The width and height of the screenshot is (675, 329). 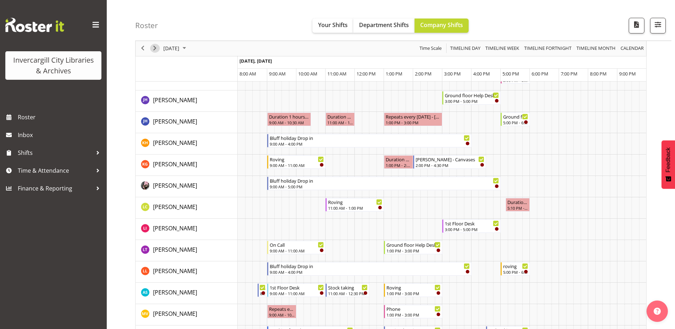 What do you see at coordinates (413, 119) in the screenshot?
I see `div: Jillian Hunter"s event - Repeats every wednesday - Jillian Hunter Begin From Wednesday, September...` at bounding box center [413, 119].